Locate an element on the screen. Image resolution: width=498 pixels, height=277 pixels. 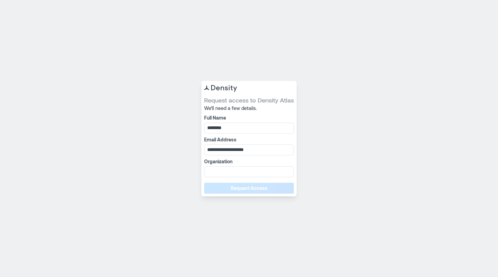
span: Request access to Density Atlas is located at coordinates (249, 100).